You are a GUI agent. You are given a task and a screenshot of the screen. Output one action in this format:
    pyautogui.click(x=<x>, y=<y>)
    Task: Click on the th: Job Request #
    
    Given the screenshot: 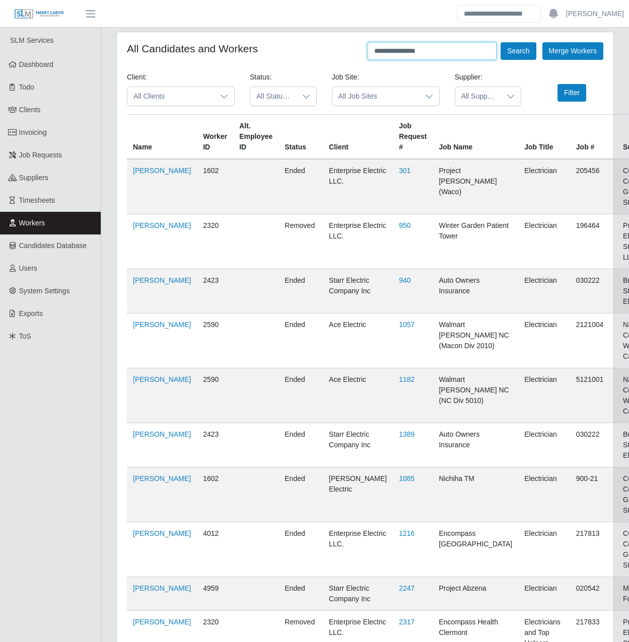 What is the action you would take?
    pyautogui.click(x=412, y=137)
    